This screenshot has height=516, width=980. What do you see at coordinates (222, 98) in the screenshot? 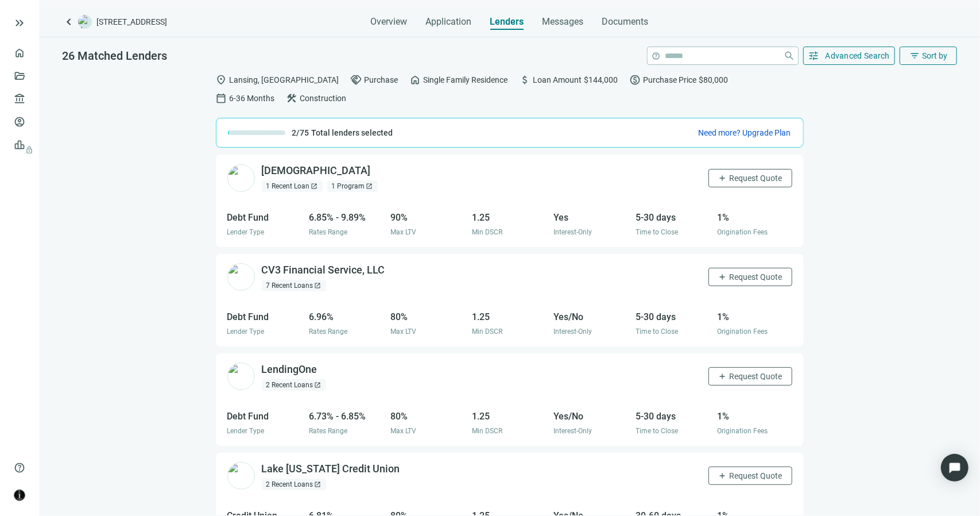
I see `span: calendar_today` at bounding box center [222, 98].